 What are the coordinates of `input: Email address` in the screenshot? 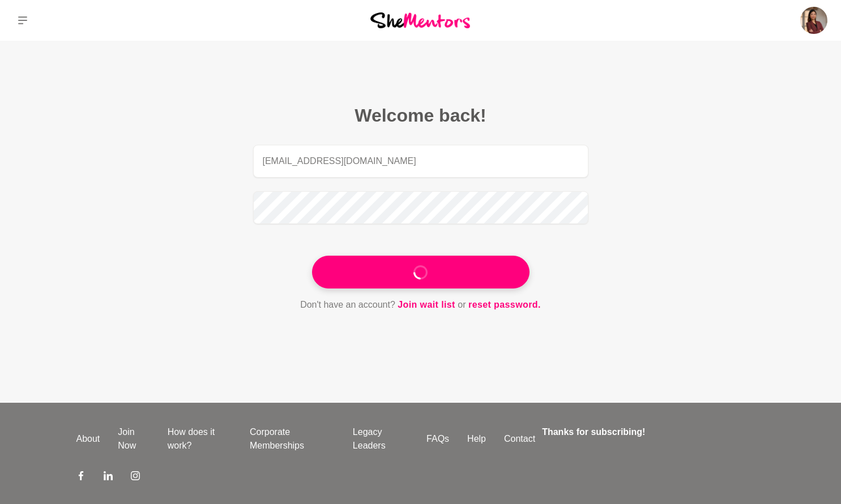 It's located at (420, 161).